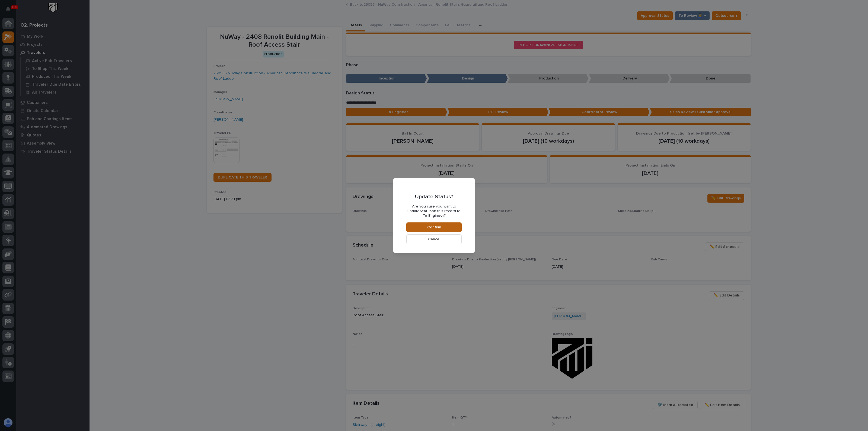 This screenshot has width=868, height=431. I want to click on button: Confirm, so click(434, 227).